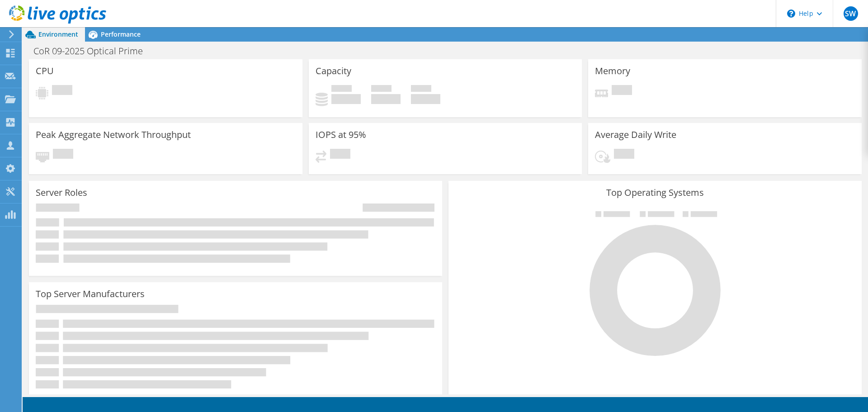 Image resolution: width=868 pixels, height=412 pixels. I want to click on h3: Average Daily Write, so click(635, 135).